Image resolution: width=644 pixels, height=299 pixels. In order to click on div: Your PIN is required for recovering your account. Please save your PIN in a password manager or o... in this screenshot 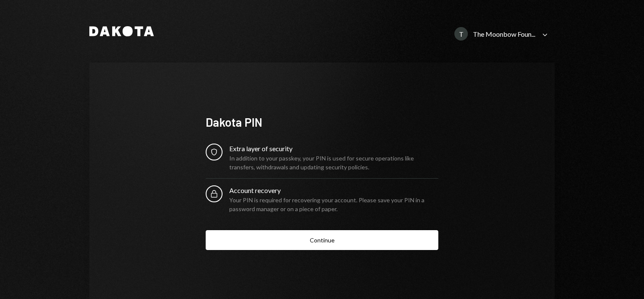, I will do `click(334, 204)`.